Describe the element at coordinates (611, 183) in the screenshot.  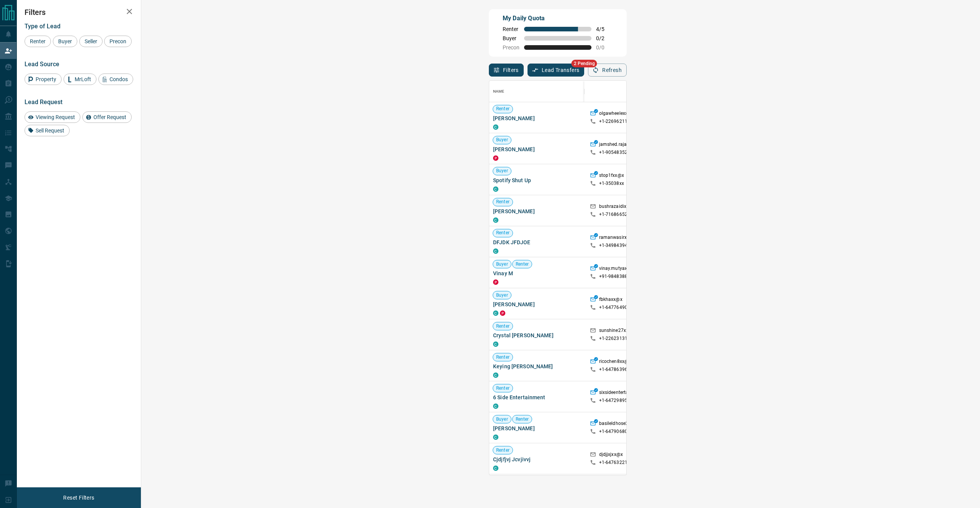
I see `p: +1- 35038xx` at that location.